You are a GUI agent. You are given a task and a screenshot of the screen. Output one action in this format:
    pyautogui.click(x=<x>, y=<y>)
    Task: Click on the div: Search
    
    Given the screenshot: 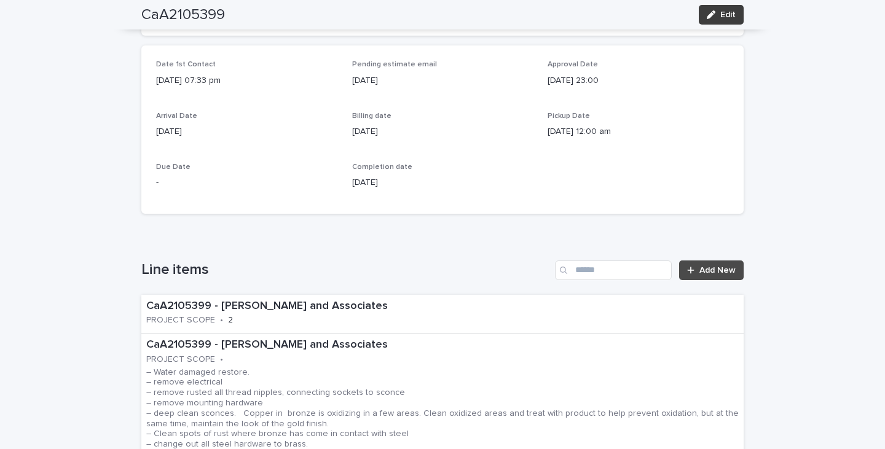 What is the action you would take?
    pyautogui.click(x=613, y=270)
    